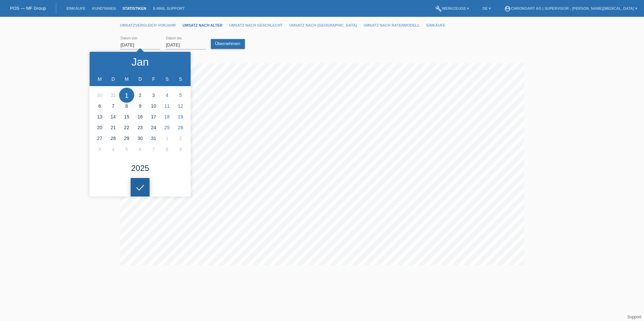 The width and height of the screenshot is (644, 321). What do you see at coordinates (259, 25) in the screenshot?
I see `a: Umsatz nach Geschlecht` at bounding box center [259, 25].